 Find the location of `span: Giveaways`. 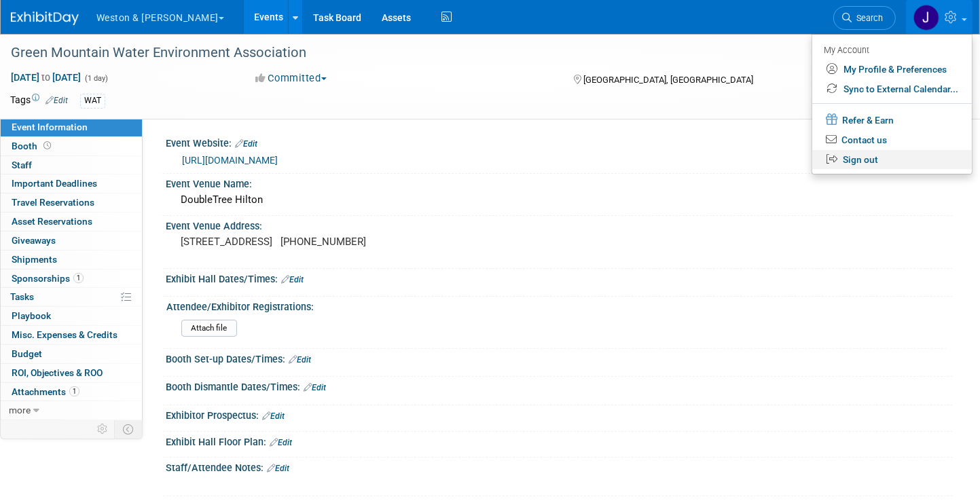

span: Giveaways is located at coordinates (33, 240).